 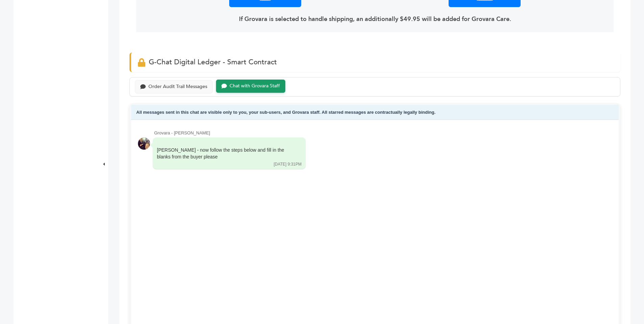 I want to click on span: G-Chat Digital Ledger - Smart Contract, so click(x=213, y=62).